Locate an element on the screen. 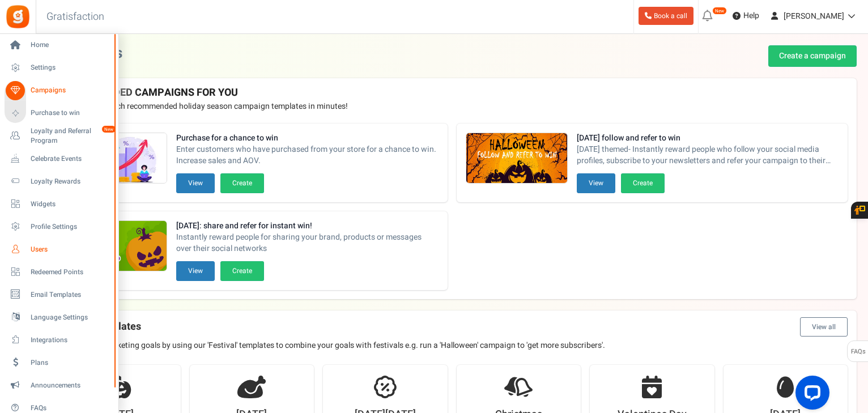 This screenshot has width=868, height=413. a: Celebrate Events is located at coordinates (59, 159).